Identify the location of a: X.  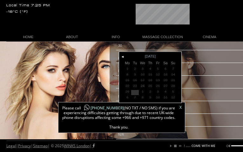
(180, 107).